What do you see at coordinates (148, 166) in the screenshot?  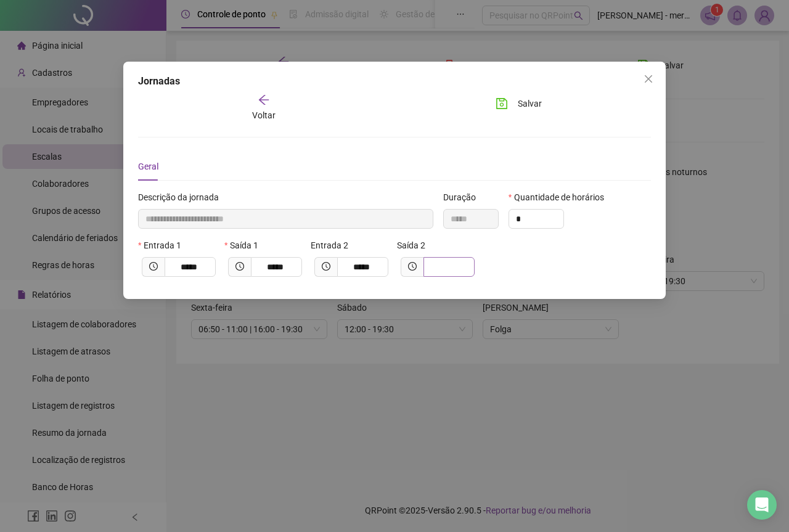 I see `div: Geral` at bounding box center [148, 166].